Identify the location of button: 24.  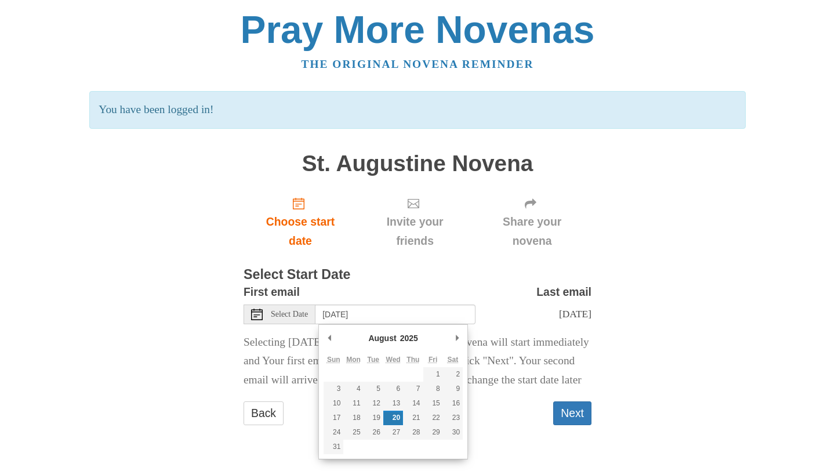
(333, 432).